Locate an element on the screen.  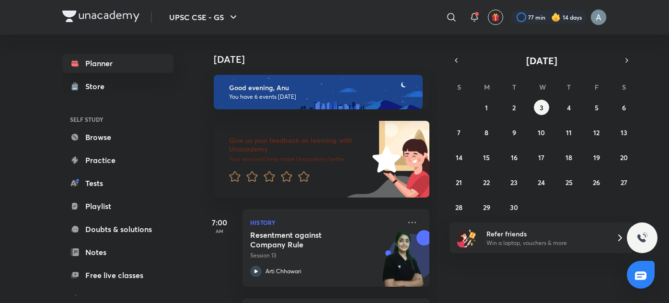
button: September 30, 2025 is located at coordinates (514, 207).